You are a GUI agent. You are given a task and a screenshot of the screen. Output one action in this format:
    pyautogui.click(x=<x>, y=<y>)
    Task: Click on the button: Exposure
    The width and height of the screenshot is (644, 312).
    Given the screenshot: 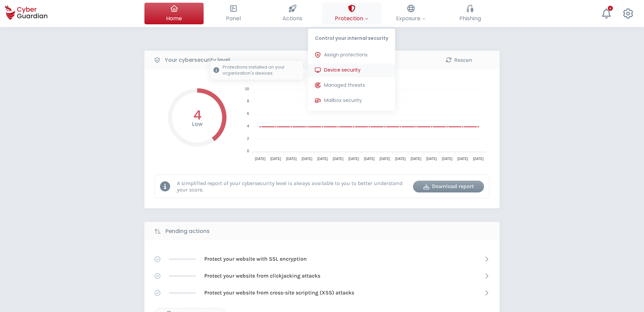 What is the action you would take?
    pyautogui.click(x=411, y=13)
    